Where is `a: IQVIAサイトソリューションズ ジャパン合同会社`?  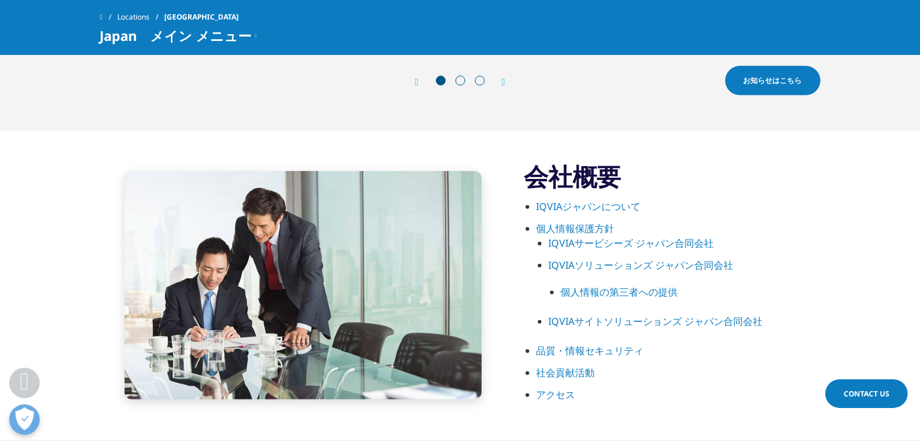
a: IQVIAサイトソリューションズ ジャパン合同会社 is located at coordinates (655, 321).